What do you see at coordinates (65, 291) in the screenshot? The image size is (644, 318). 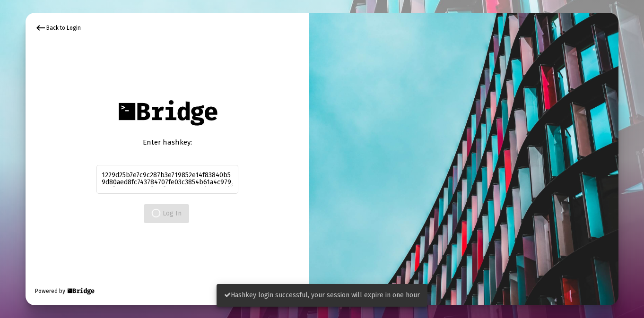 I see `div: Powered by` at bounding box center [65, 291].